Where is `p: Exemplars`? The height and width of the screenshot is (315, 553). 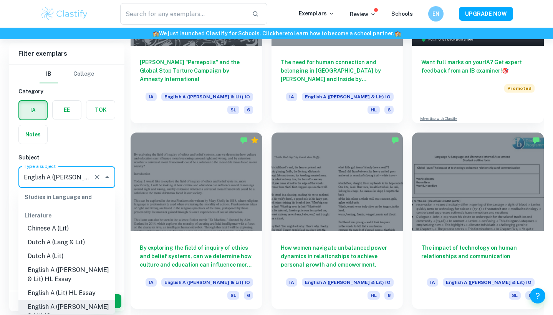 p: Exemplars is located at coordinates (316, 13).